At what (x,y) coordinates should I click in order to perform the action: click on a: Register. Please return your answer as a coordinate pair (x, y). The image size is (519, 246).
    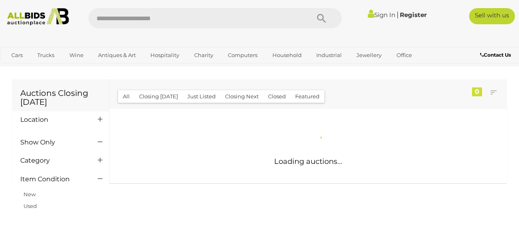
    Looking at the image, I should click on (413, 15).